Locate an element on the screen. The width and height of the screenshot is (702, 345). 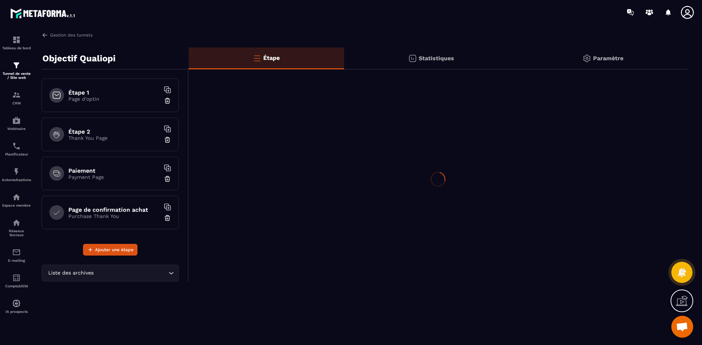
p: IA prospects is located at coordinates (16, 312).